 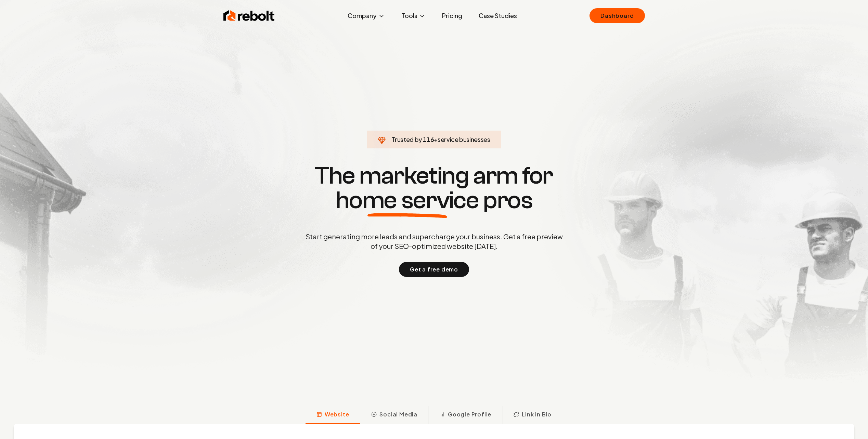 I want to click on span: home service, so click(x=407, y=201).